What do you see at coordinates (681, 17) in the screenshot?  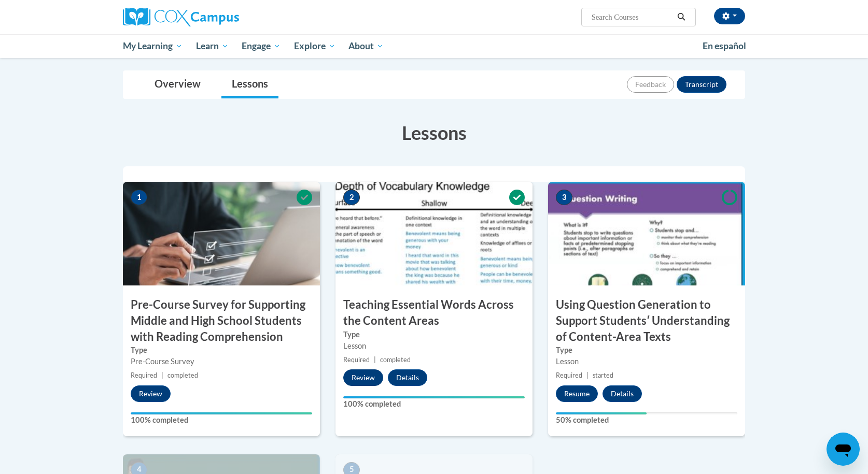 I see `button: Search` at bounding box center [681, 17].